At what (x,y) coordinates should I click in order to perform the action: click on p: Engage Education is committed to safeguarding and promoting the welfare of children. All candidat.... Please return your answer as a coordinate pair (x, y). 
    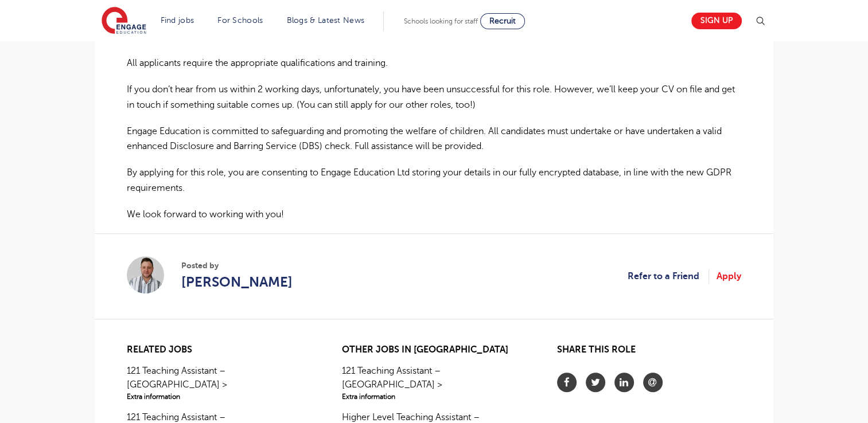
    Looking at the image, I should click on (434, 139).